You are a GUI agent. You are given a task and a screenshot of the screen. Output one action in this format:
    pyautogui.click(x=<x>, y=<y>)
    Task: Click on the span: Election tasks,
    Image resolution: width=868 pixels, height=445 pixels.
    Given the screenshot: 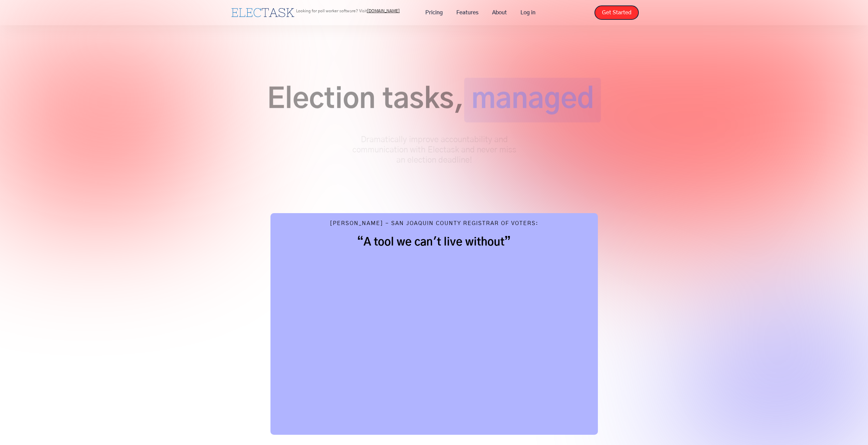 What is the action you would take?
    pyautogui.click(x=366, y=100)
    